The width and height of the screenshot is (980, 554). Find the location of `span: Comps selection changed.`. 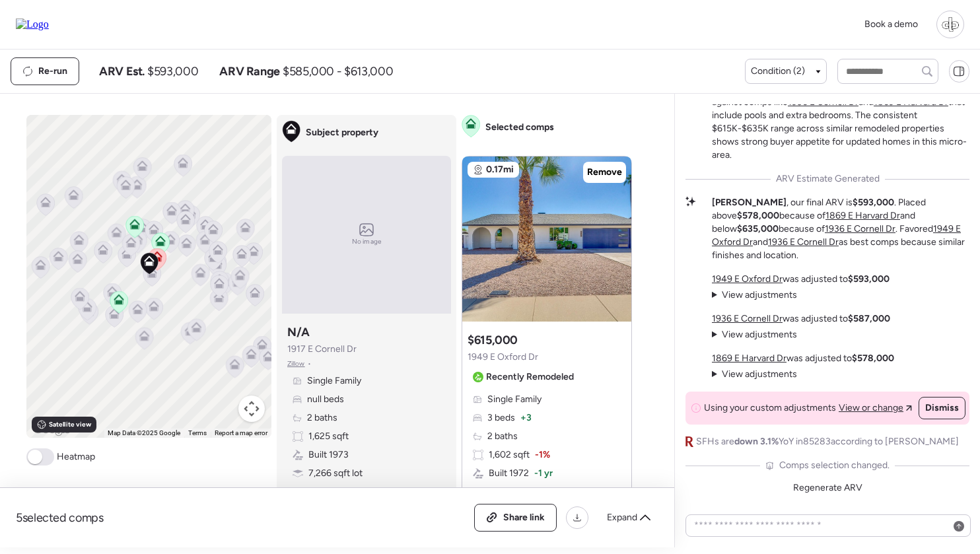

span: Comps selection changed. is located at coordinates (834, 466).